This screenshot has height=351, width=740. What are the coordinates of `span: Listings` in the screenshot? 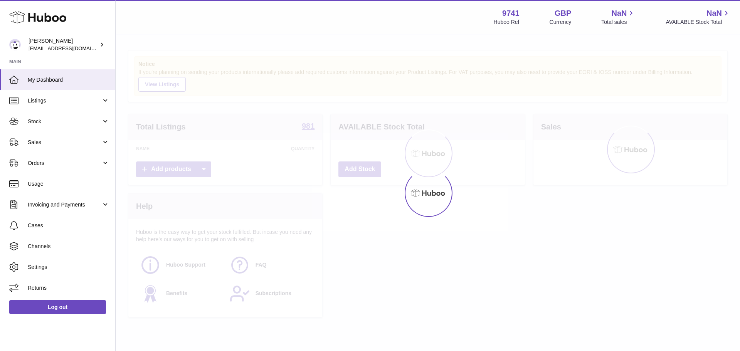 It's located at (64, 101).